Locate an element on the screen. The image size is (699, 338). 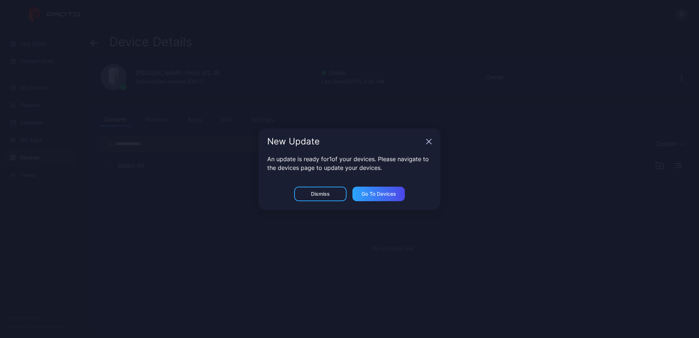
div: Go to devices is located at coordinates (379, 194).